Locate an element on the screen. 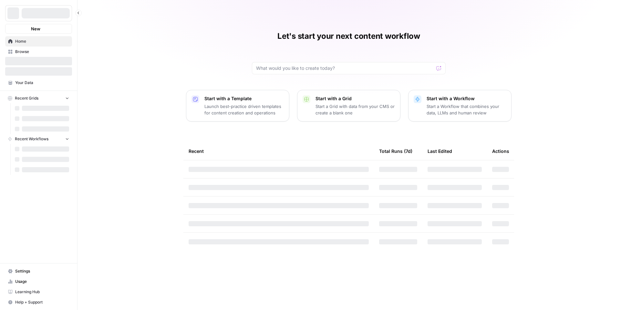  div: Last Edited is located at coordinates (440, 151).